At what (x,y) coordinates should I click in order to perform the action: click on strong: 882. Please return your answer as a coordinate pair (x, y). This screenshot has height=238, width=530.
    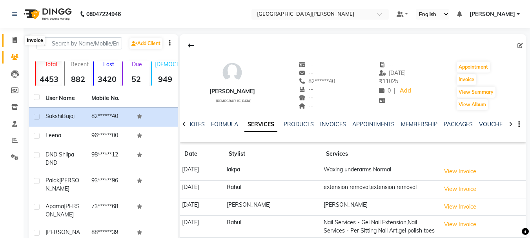
    Looking at the image, I should click on (78, 79).